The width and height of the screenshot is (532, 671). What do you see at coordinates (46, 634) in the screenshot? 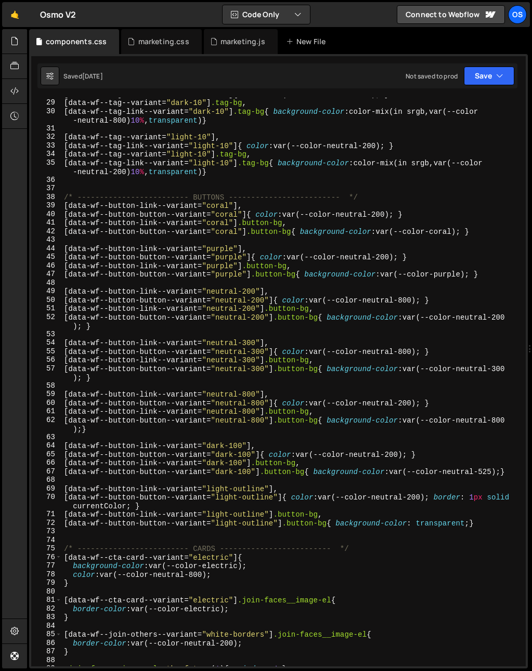
I see `div: 85` at bounding box center [46, 634].